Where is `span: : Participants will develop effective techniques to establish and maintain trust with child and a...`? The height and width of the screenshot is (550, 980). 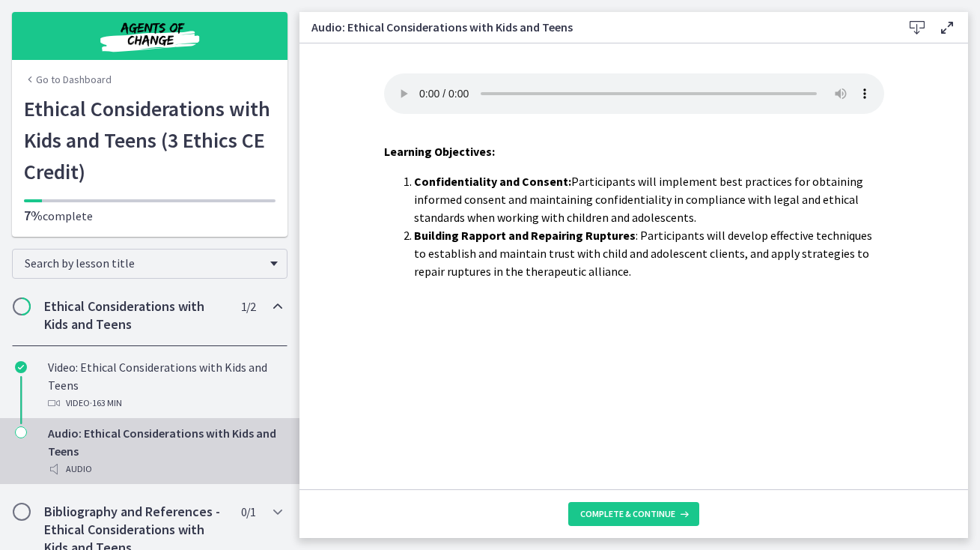
span: : Participants will develop effective techniques to establish and maintain trust with child and a... is located at coordinates (643, 253).